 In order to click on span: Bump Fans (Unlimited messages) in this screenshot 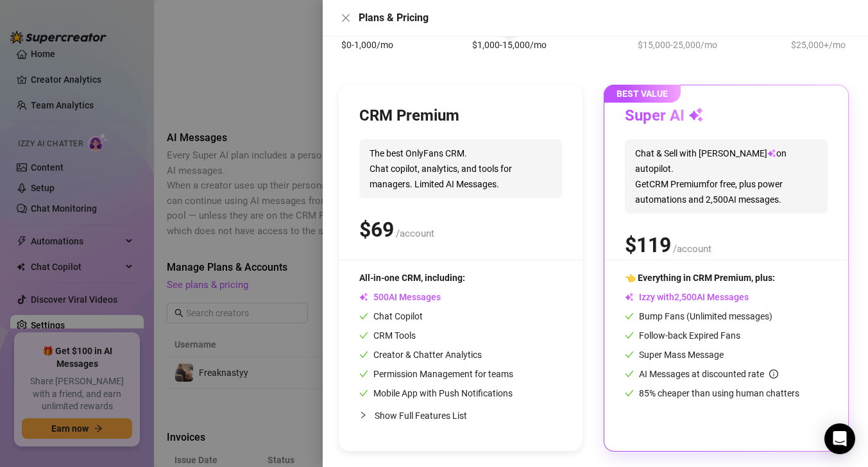, I will do `click(699, 316)`.